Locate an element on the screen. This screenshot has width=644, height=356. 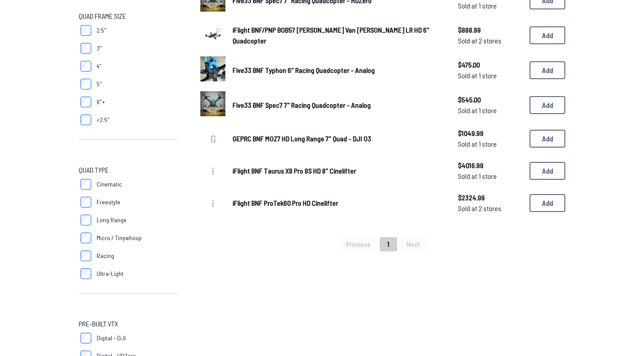
span: iFlight BNF ProTek60 Pro HD Cinelifter is located at coordinates (285, 203).